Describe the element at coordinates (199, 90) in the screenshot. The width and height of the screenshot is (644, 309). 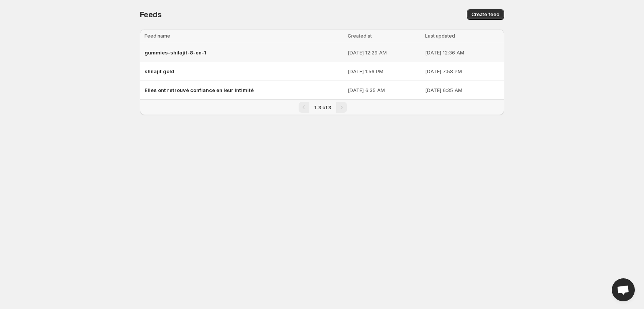
I see `span: Elles ont retrouvé confiance en leur intimité` at that location.